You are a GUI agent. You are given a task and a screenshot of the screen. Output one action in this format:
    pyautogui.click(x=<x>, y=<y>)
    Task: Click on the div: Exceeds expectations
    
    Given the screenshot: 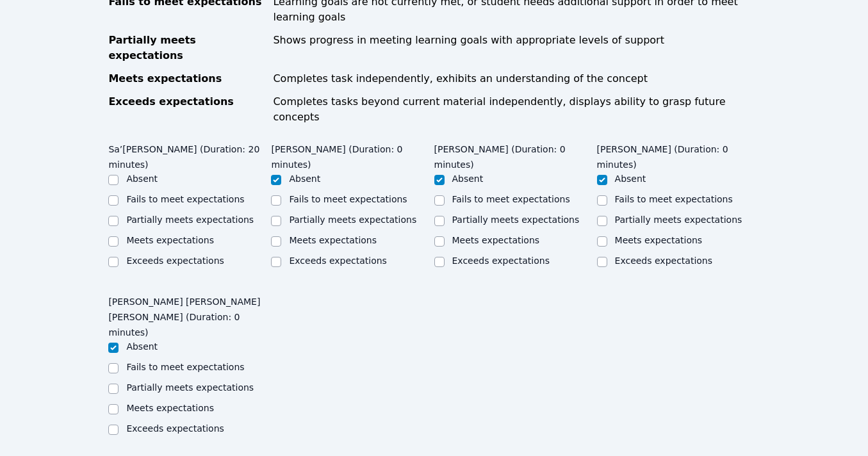 What is the action you would take?
    pyautogui.click(x=187, y=110)
    